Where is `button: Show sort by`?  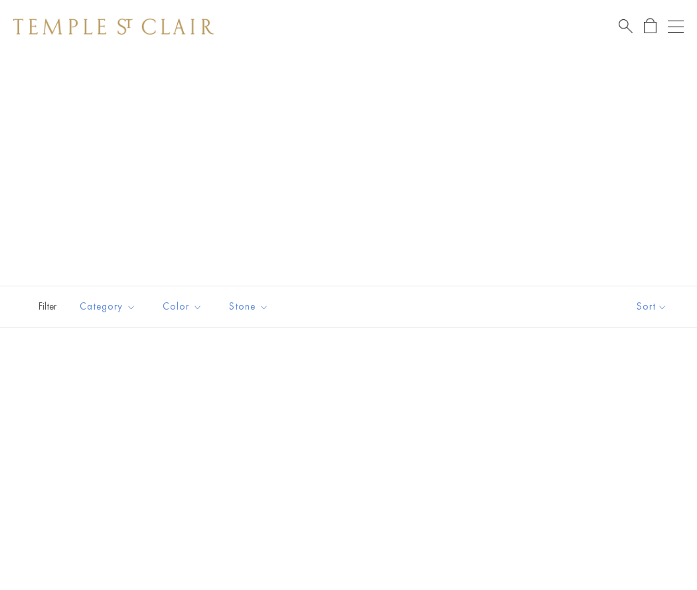 button: Show sort by is located at coordinates (652, 306).